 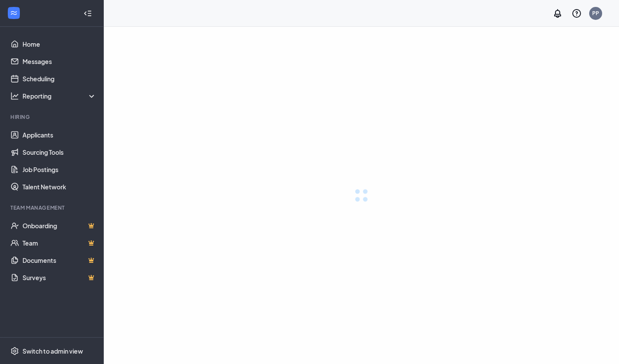 What do you see at coordinates (59, 260) in the screenshot?
I see `a: DocumentsCrown` at bounding box center [59, 260].